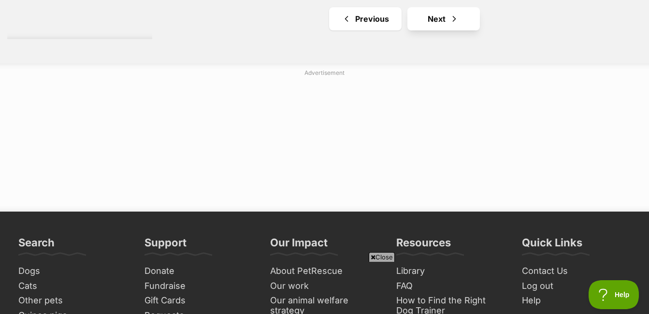 Image resolution: width=649 pixels, height=314 pixels. What do you see at coordinates (199, 286) in the screenshot?
I see `a: Fundraise` at bounding box center [199, 286].